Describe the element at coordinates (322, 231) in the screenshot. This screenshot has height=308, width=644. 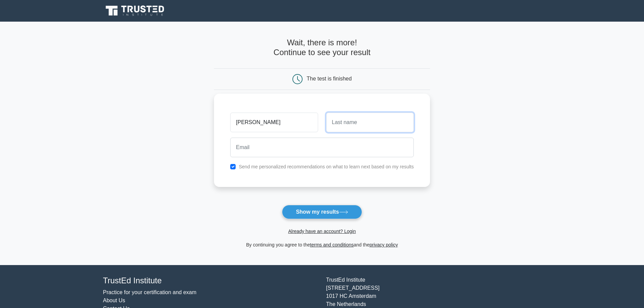
I see `a: Already have an account? Login` at that location.